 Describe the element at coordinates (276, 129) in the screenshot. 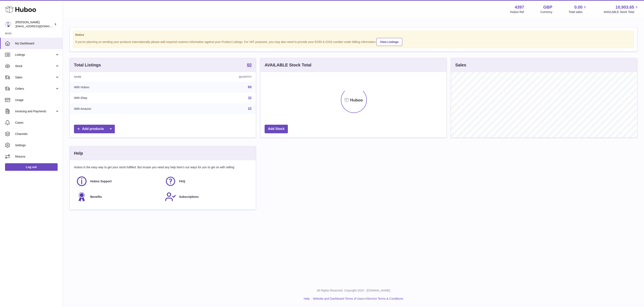

I see `a: Add Stock` at that location.